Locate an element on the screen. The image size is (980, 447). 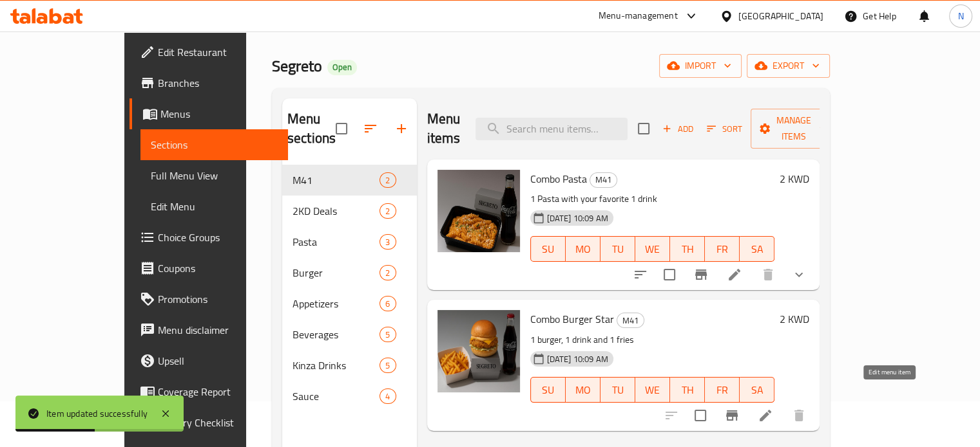
button: SA is located at coordinates (757, 390).